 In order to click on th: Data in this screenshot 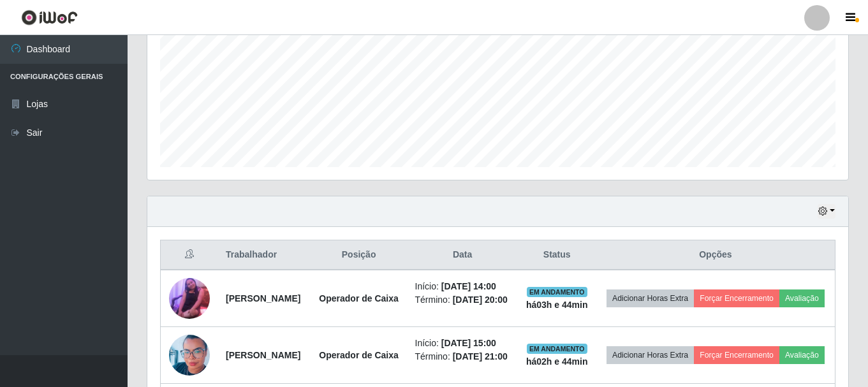, I will do `click(462, 255)`.